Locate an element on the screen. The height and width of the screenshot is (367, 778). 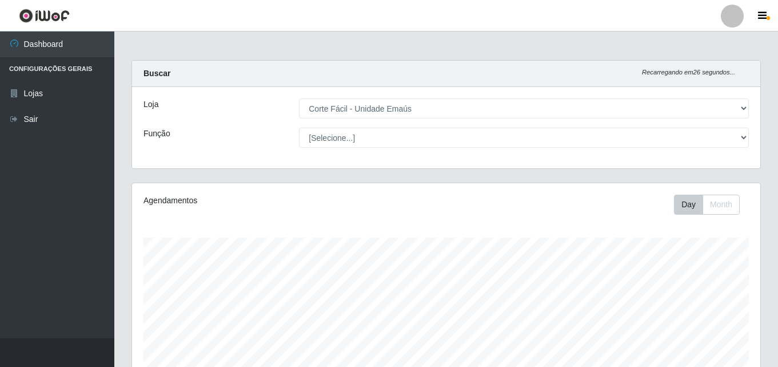
label: Loja is located at coordinates (151, 104).